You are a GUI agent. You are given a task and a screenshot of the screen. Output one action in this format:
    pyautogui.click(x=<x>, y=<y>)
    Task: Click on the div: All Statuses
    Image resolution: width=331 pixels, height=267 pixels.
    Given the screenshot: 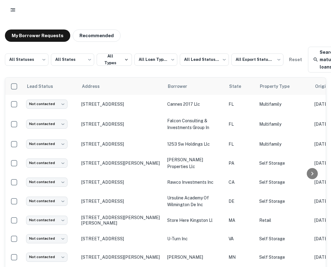 What is the action you would take?
    pyautogui.click(x=27, y=60)
    